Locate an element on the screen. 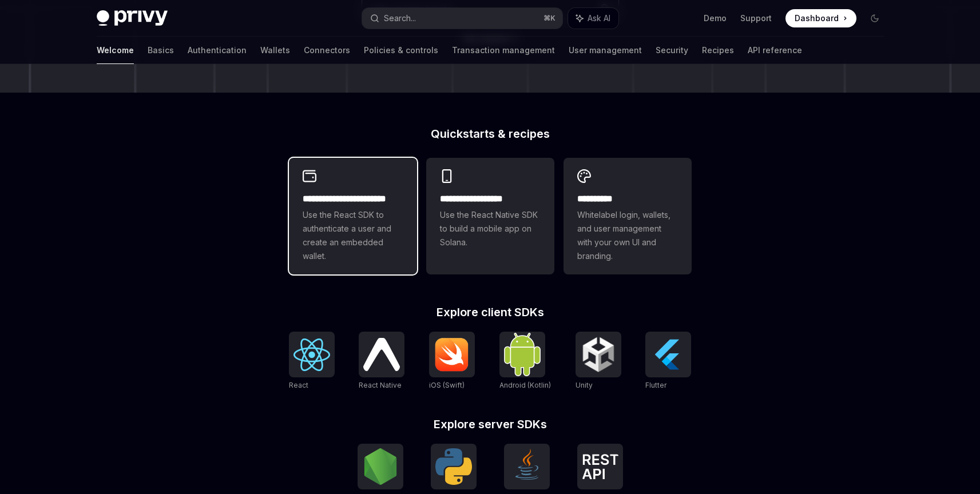 The height and width of the screenshot is (494, 980). img: Unity is located at coordinates (599, 355).